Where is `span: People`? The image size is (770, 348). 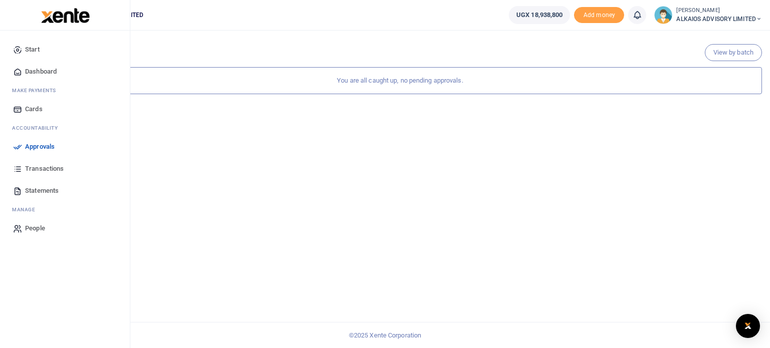
span: People is located at coordinates (35, 229).